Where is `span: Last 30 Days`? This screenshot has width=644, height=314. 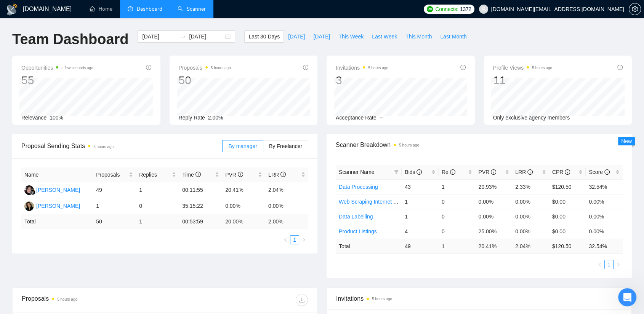 span: Last 30 Days is located at coordinates (264, 37).